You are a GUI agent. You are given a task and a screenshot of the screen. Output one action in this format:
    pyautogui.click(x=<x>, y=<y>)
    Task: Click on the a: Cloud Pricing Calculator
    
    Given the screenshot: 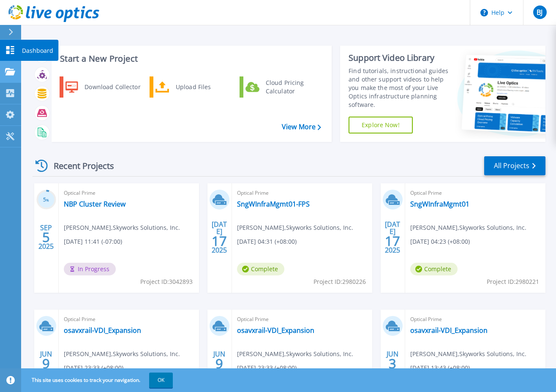 What is the action you would take?
    pyautogui.click(x=283, y=87)
    